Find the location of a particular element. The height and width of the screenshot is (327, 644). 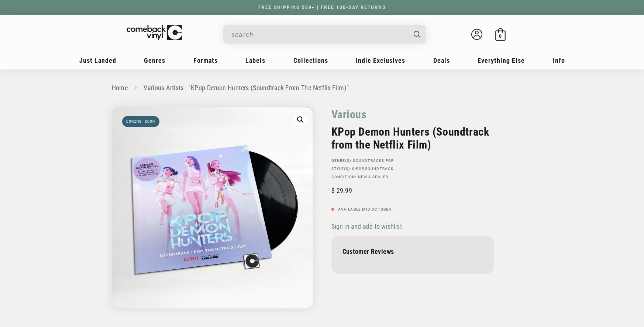

span: Labels is located at coordinates (256, 60).